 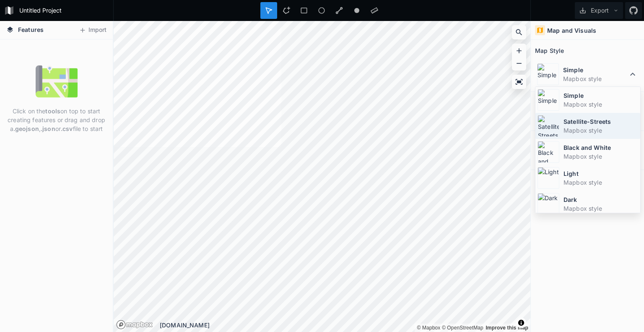 What do you see at coordinates (93, 30) in the screenshot?
I see `button: Import` at bounding box center [93, 30].